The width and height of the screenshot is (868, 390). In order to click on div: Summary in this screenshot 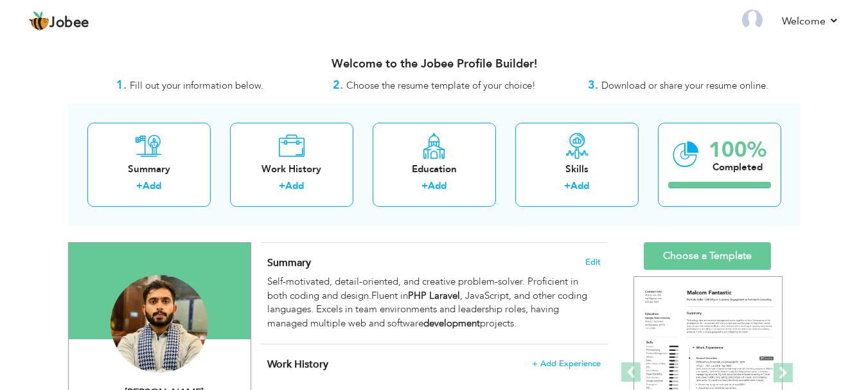, I will do `click(149, 169)`.